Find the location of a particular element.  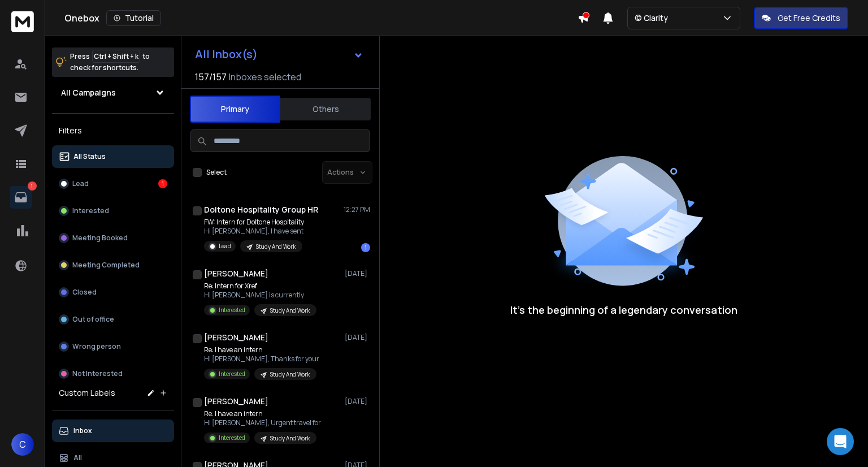

label: Select is located at coordinates (217, 172).